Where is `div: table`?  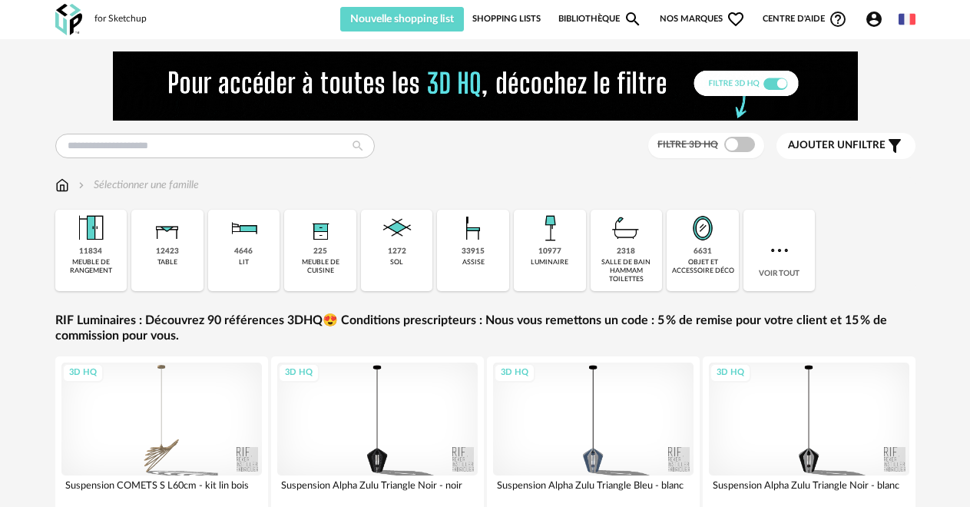 div: table is located at coordinates (167, 262).